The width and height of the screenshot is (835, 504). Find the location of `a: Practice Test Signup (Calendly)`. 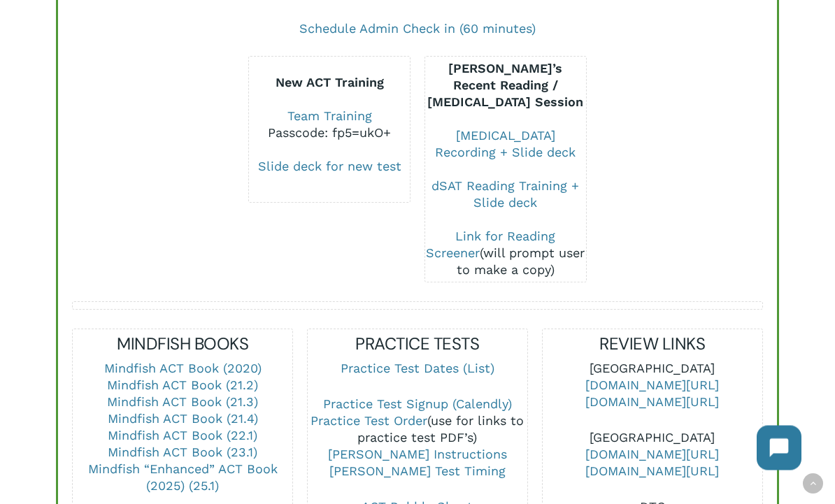

a: Practice Test Signup (Calendly) is located at coordinates (418, 404).